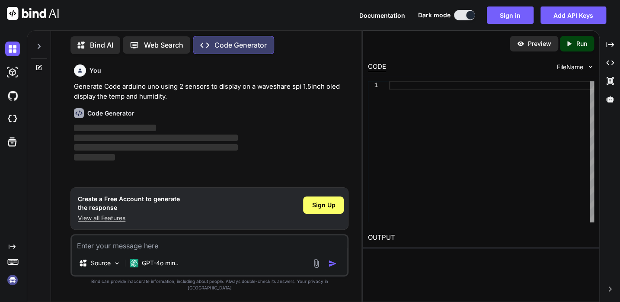  I want to click on span: Dark mode, so click(434, 15).